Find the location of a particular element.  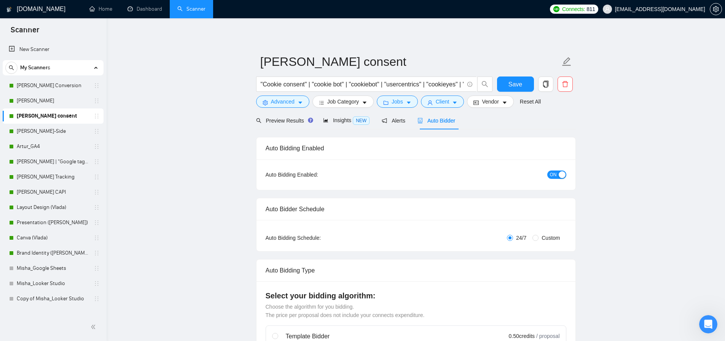

span: edit is located at coordinates (566, 62).